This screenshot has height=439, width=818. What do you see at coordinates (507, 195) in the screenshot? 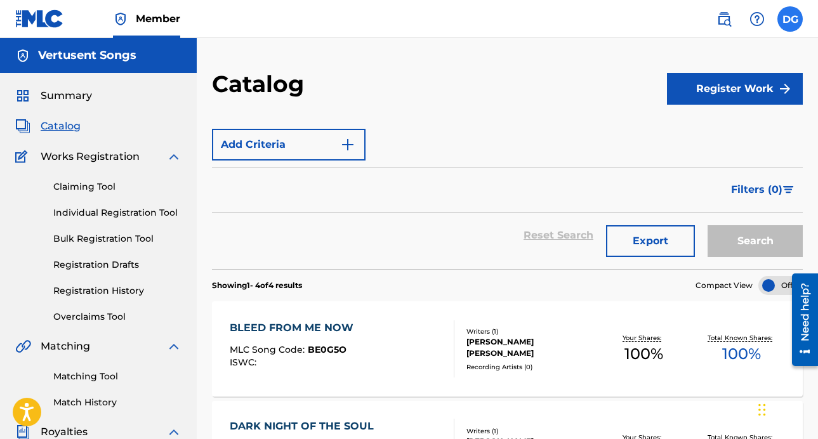
I see `form: Search Form` at bounding box center [507, 195].